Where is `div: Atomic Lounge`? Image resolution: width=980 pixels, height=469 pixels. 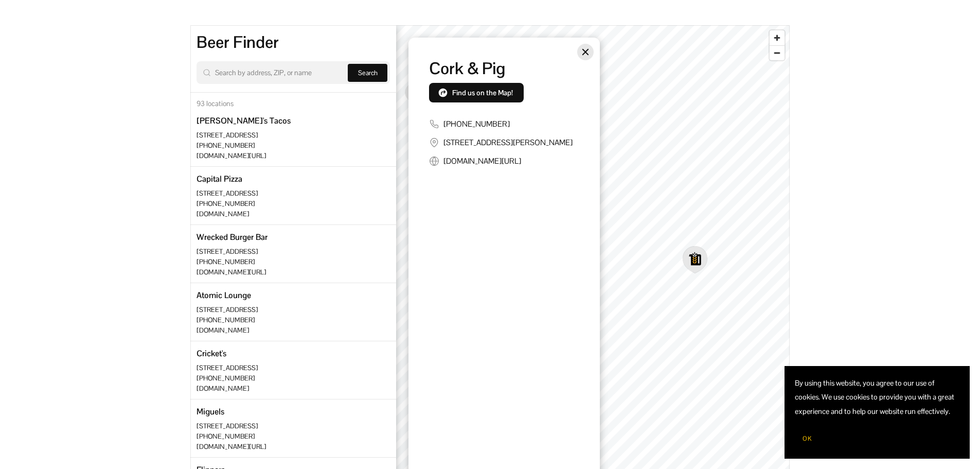 div: Atomic Lounge is located at coordinates (224, 295).